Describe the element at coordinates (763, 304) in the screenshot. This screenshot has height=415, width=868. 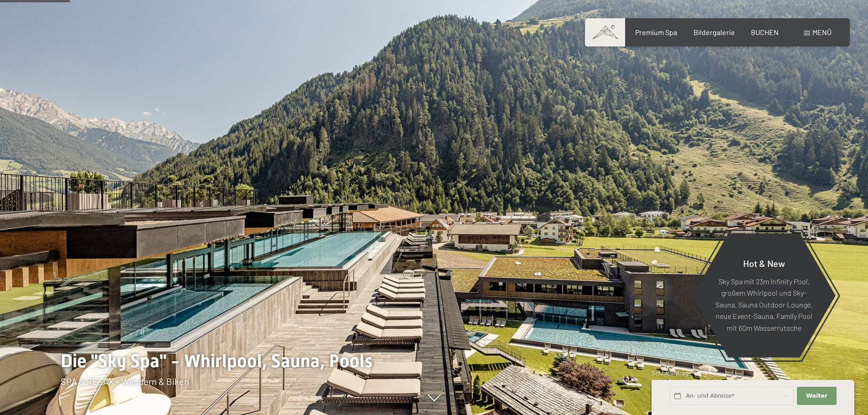
I see `p: Sky Spa mit 23m Infinity Pool, großem Whirlpool und Sky-Sauna, Sauna Outdoor Lounge, neue Event-S...` at that location.